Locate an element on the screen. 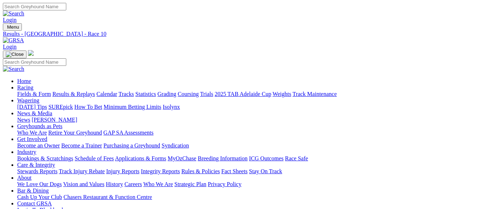  a: Applications & Forms is located at coordinates (140, 158).